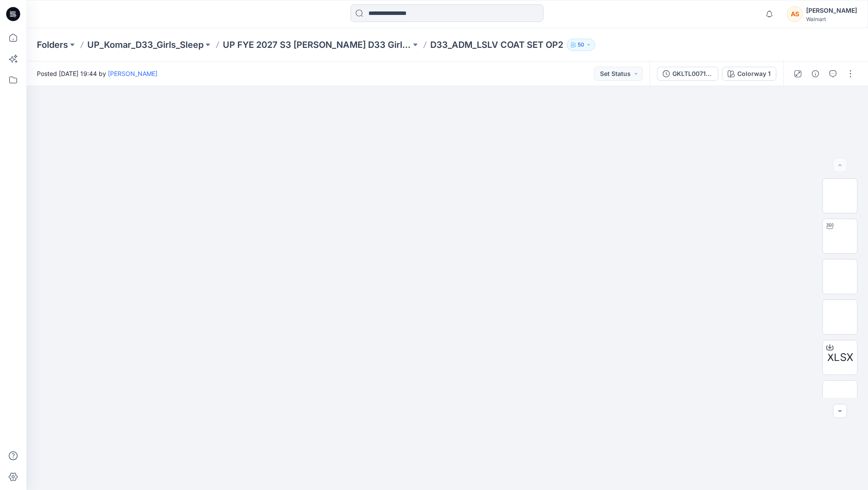  Describe the element at coordinates (692, 74) in the screenshot. I see `div: GKLTL0071__GKLBL0008_OP2` at that location.